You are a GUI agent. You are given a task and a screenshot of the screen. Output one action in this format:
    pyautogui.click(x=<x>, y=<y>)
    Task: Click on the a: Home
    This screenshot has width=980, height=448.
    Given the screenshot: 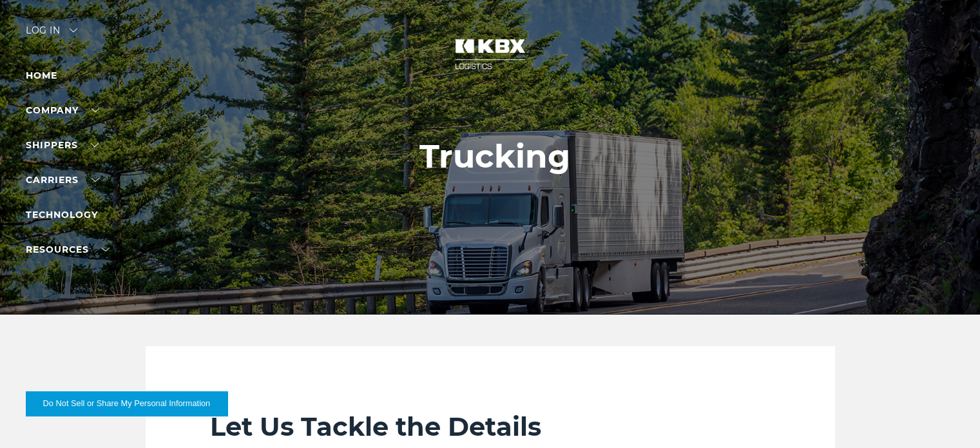 What is the action you would take?
    pyautogui.click(x=41, y=76)
    